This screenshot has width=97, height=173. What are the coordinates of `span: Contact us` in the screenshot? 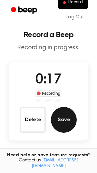 It's located at (48, 164).